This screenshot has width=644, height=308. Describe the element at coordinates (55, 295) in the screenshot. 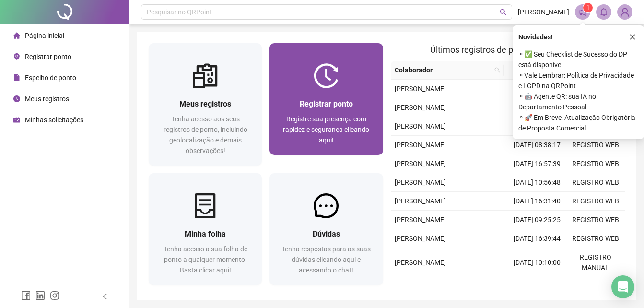

I see `span: instagram` at that location.